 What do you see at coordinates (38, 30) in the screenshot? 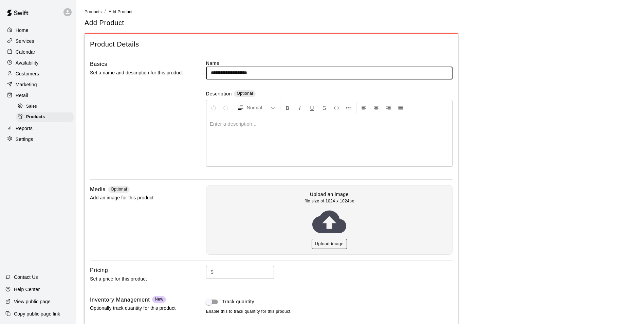
I see `div: Home` at bounding box center [38, 30].